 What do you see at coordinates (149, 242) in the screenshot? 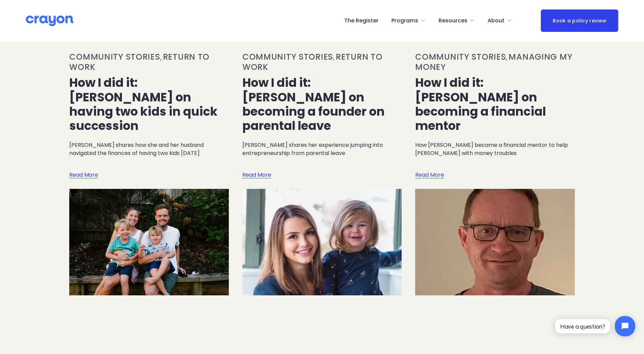
I see `img: How I did it: Ele Quigan on having two kids in quick succession` at bounding box center [149, 242].